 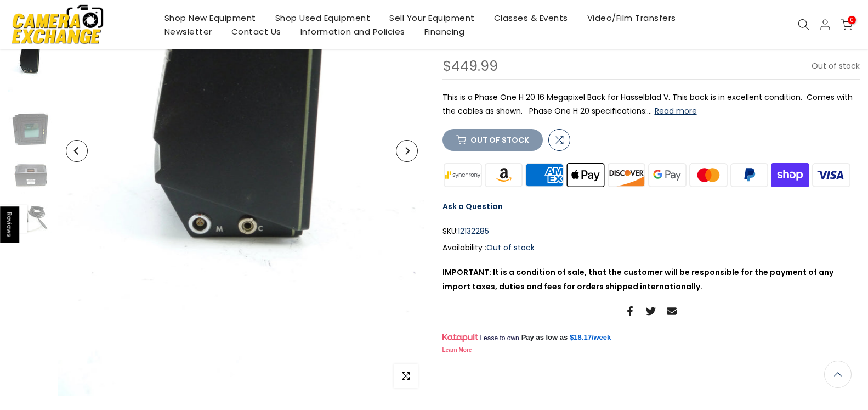 What do you see at coordinates (210, 17) in the screenshot?
I see `a: Shop New Equipment` at bounding box center [210, 17].